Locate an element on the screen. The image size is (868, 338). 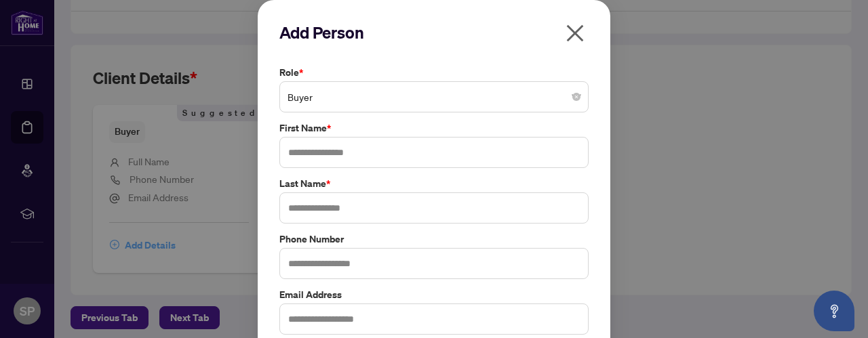
label: Role is located at coordinates (434, 73).